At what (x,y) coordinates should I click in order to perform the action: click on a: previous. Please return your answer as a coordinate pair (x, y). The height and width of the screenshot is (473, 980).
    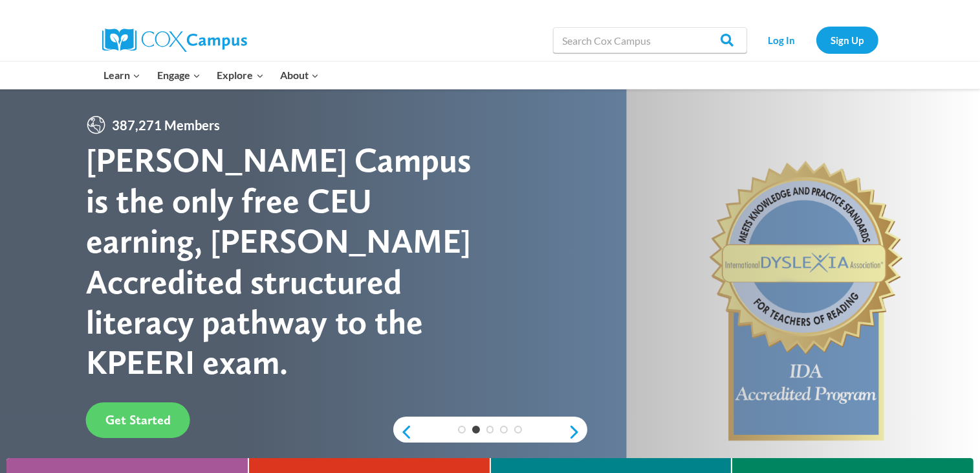
    Looking at the image, I should click on (403, 432).